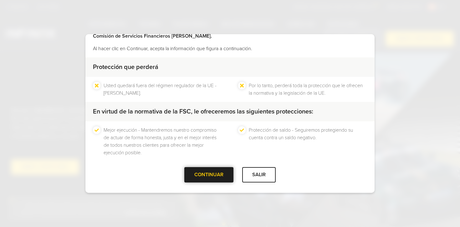 The image size is (460, 227). I want to click on strong: En virtud de la normativa de la FSC, le ofreceremos las siguientes protecciones:, so click(203, 111).